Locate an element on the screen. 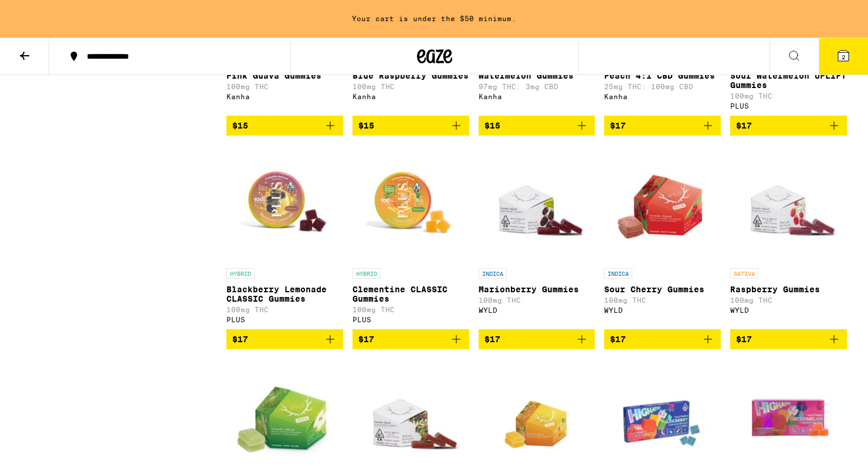 The width and height of the screenshot is (868, 466). p: 97mg THC: 3mg CBD is located at coordinates (537, 86).